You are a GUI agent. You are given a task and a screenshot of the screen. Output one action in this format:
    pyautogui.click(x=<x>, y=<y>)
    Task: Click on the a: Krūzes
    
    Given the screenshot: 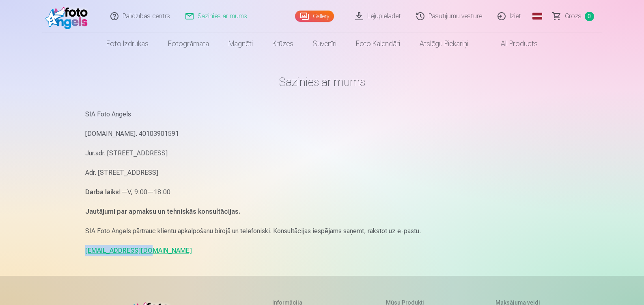 What is the action you would take?
    pyautogui.click(x=283, y=44)
    